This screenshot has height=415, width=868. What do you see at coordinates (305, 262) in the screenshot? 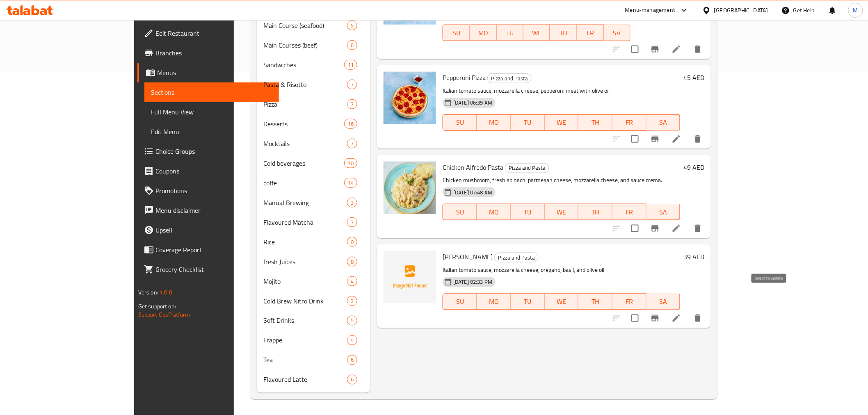
I see `span: fresh Juices` at bounding box center [305, 262].